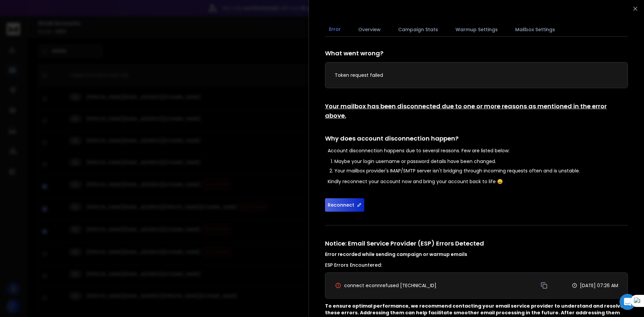 This screenshot has width=644, height=317. I want to click on button: Overview, so click(369, 29).